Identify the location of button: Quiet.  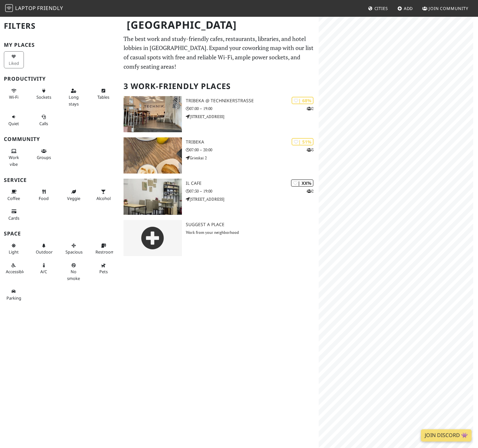
(14, 120).